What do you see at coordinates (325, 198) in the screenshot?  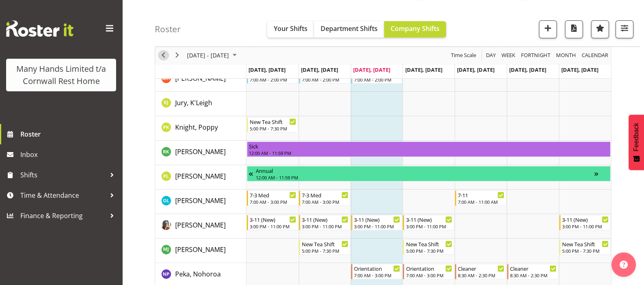 I see `div: Lovett, Olivia"s event - 7-3 Med Begin From Tuesday, September 30, 2025 at 7:00:00 AM GMT+13:00 E...` at bounding box center [325, 198].